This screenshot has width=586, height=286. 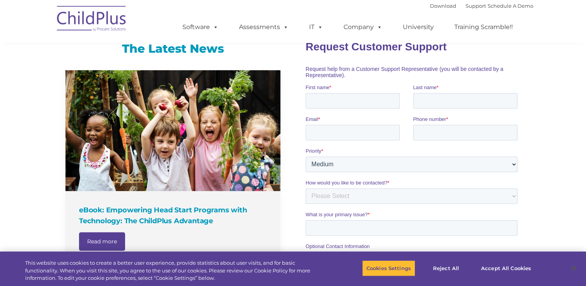 I want to click on button: Close, so click(x=574, y=268).